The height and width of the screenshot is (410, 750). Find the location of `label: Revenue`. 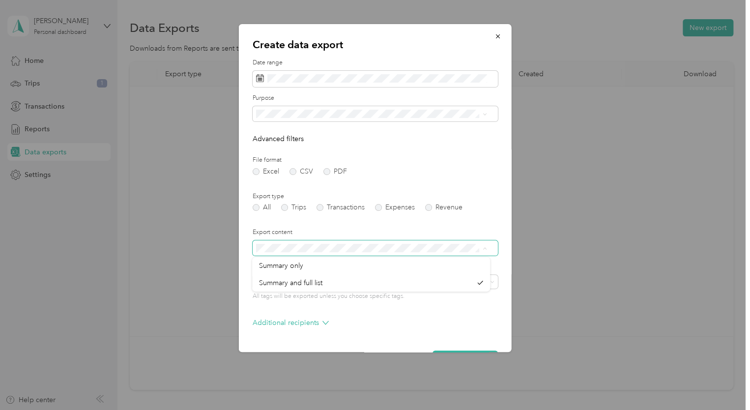

label: Revenue is located at coordinates (444, 207).